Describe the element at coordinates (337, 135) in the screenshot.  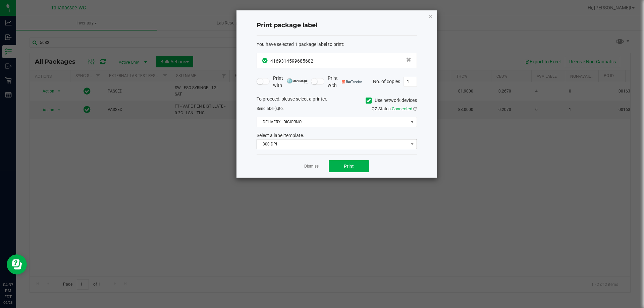
I see `div: Select a label template.` at that location.